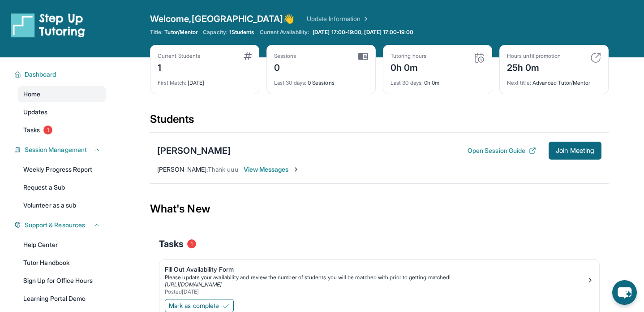 The width and height of the screenshot is (644, 312). Describe the element at coordinates (501, 150) in the screenshot. I see `button: Open Session Guide` at that location.